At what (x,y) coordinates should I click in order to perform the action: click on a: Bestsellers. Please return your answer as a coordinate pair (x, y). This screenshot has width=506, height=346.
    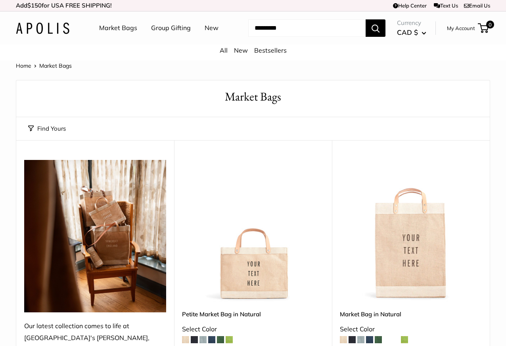
    Looking at the image, I should click on (270, 50).